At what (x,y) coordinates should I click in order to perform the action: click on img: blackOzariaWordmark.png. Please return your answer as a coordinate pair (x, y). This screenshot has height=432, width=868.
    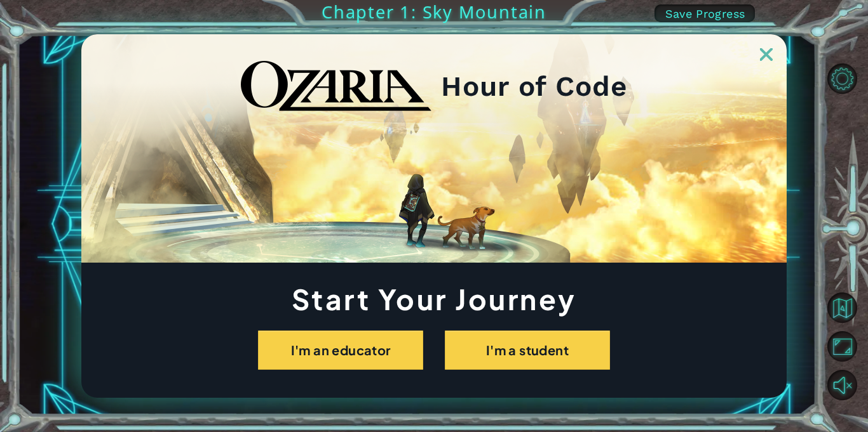
    Looking at the image, I should click on (336, 86).